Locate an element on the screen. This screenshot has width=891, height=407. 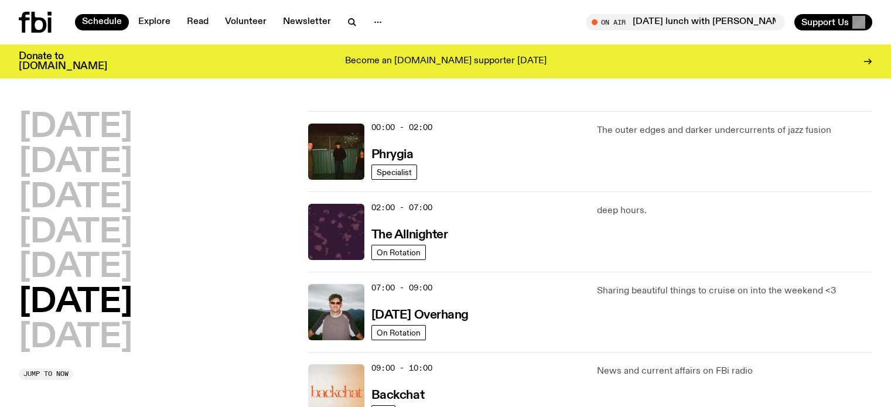
h3: The Allnighter is located at coordinates (410, 235).